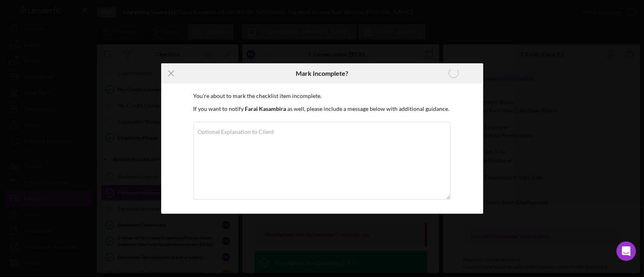 The image size is (644, 277). Describe the element at coordinates (453, 73) in the screenshot. I see `button: Marking Incomplete` at that location.